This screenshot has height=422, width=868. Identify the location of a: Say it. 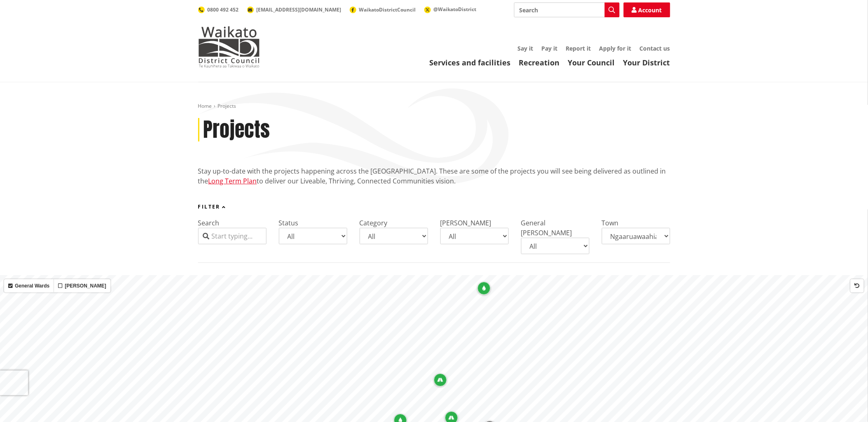
(526, 48).